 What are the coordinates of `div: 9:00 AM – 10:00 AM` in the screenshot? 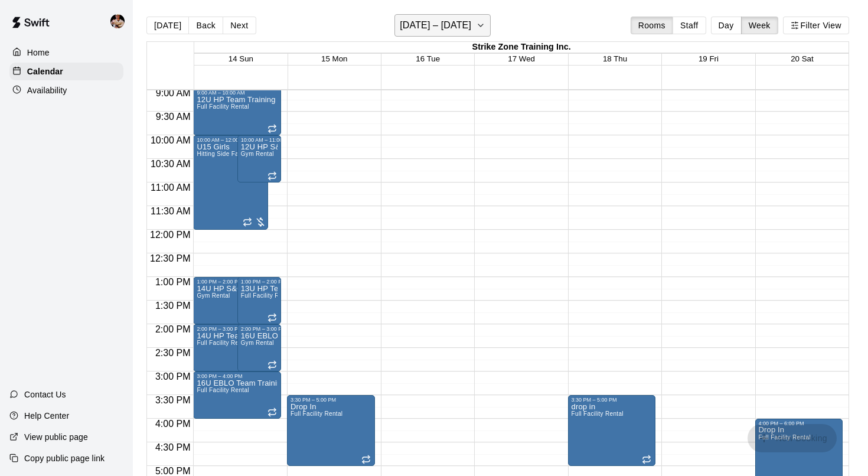 It's located at (222, 92).